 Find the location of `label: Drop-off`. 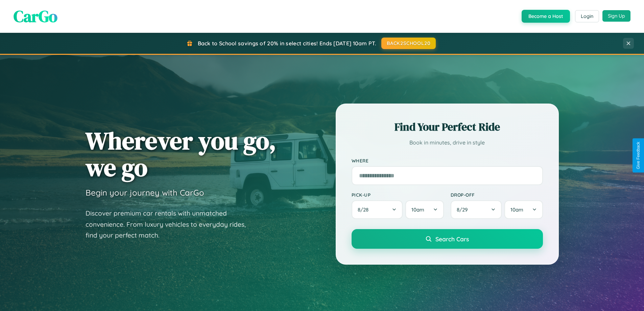

label: Drop-off is located at coordinates (497, 194).